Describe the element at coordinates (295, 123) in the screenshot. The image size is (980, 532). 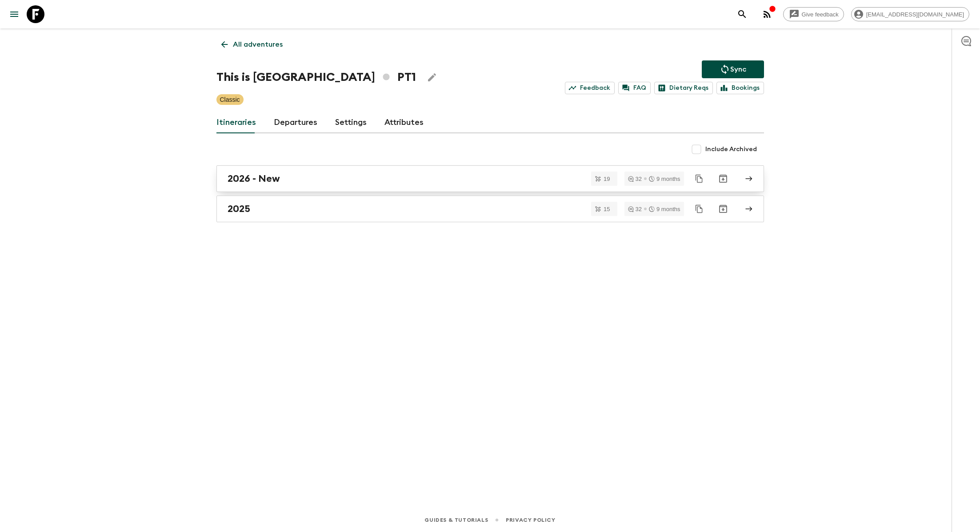
I see `a: Departures` at that location.